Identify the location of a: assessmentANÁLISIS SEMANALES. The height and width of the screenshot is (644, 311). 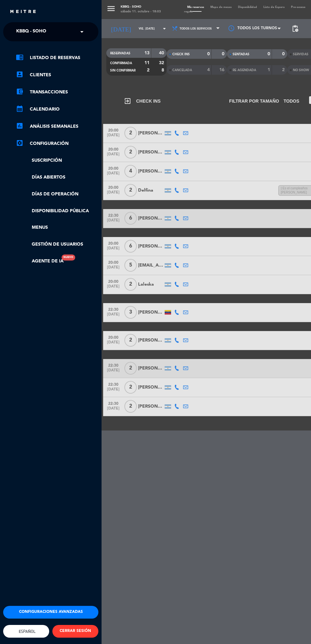
(57, 127).